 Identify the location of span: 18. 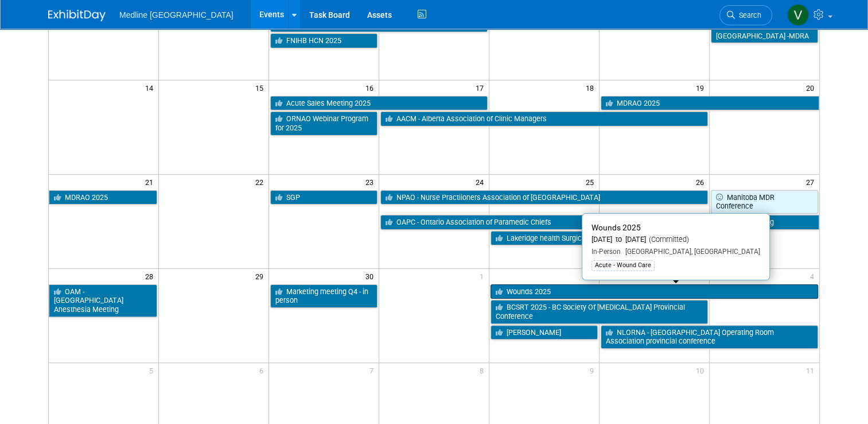
(591, 87).